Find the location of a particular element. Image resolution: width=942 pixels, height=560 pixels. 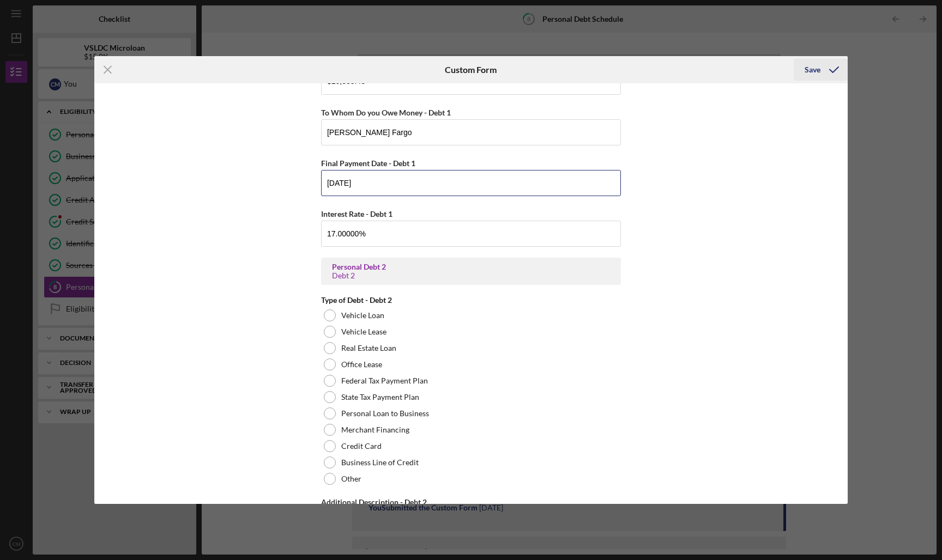

label: State Tax Payment Plan is located at coordinates (380, 397).